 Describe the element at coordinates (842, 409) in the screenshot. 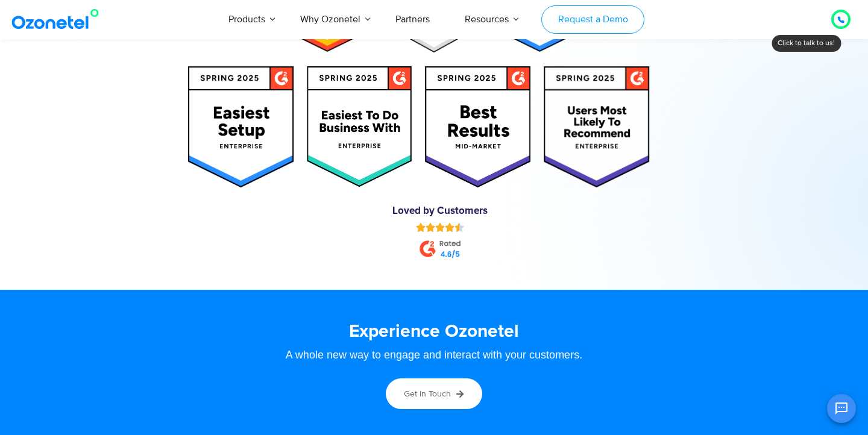

I see `button: Open chat` at that location.